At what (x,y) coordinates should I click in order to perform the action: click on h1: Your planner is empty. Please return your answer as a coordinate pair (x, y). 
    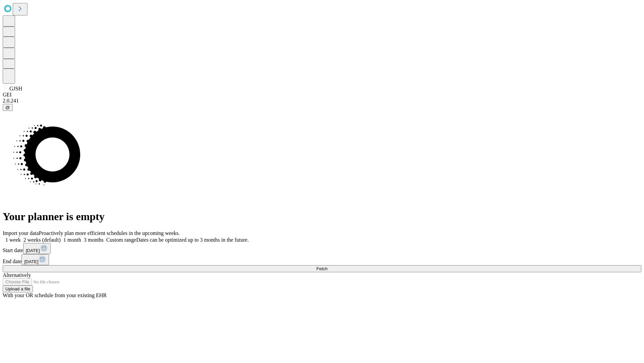
    Looking at the image, I should click on (322, 216).